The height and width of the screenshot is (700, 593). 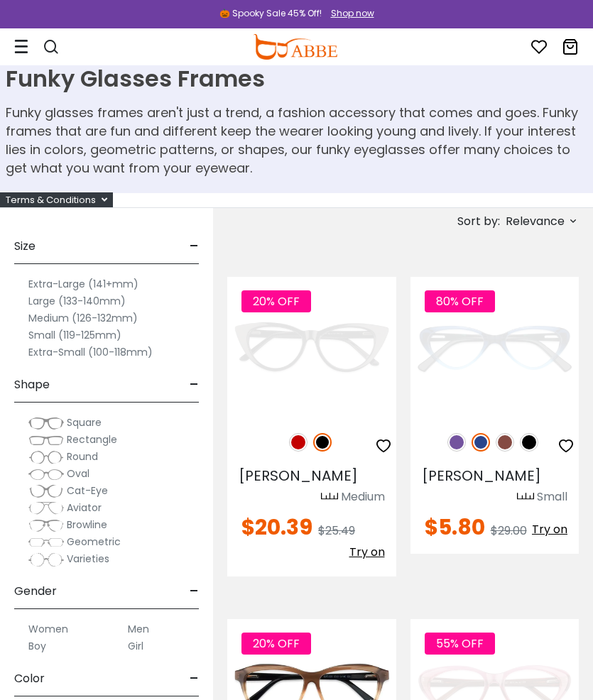 I want to click on div: Small, so click(x=552, y=497).